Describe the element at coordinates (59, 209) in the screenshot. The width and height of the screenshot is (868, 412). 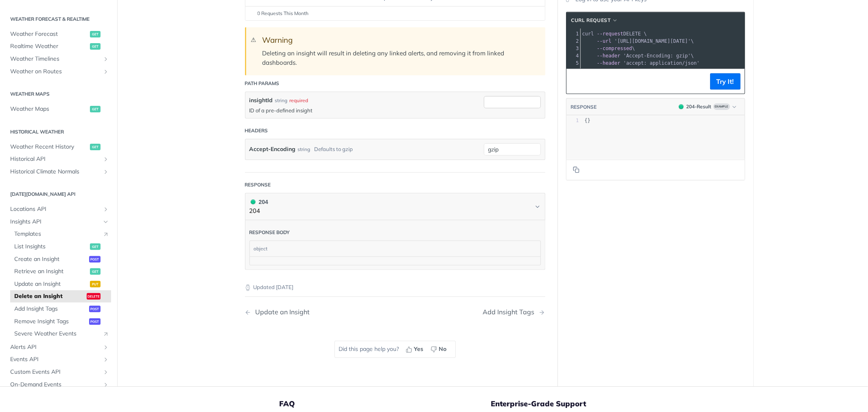
I see `a: Locations APIShow subpages for Locations API` at that location.